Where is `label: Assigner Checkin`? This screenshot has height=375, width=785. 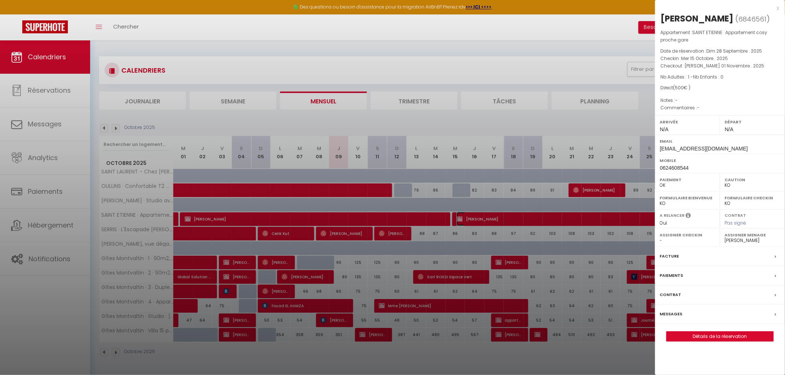
label: Assigner Checkin is located at coordinates (688, 235).